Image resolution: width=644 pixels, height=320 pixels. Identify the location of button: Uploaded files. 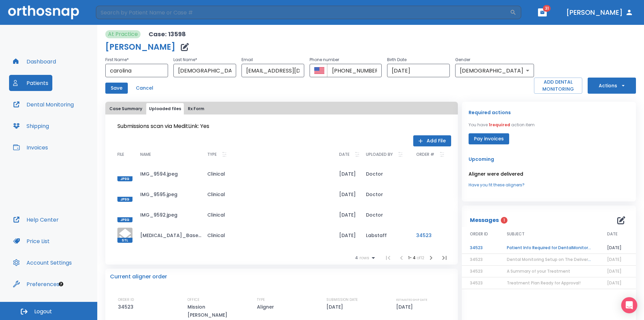
(165, 109).